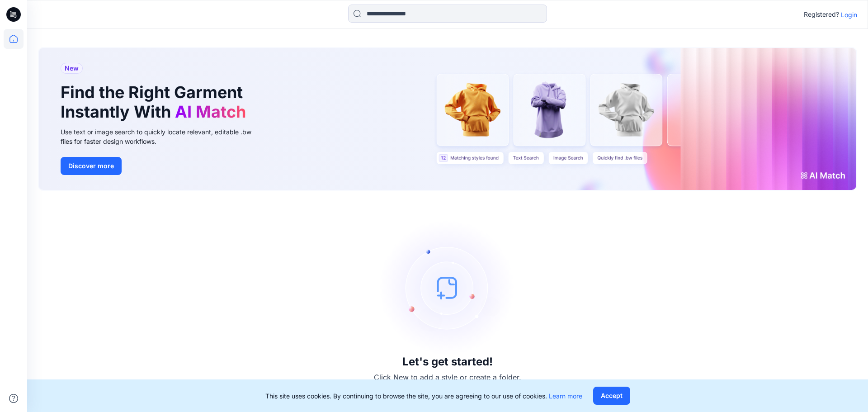  I want to click on a: Discover more, so click(91, 166).